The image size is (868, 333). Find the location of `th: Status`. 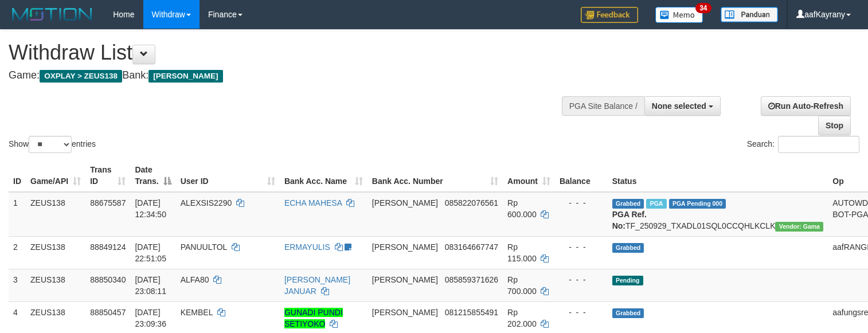

th: Status is located at coordinates (718, 175).